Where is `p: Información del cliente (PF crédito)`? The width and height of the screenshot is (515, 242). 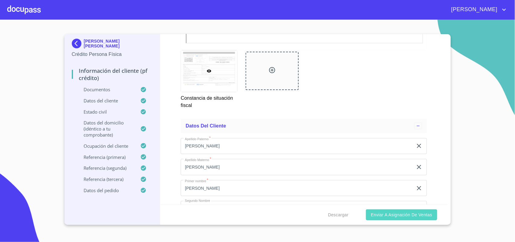
p: Información del cliente (PF crédito) is located at coordinates (112, 74).